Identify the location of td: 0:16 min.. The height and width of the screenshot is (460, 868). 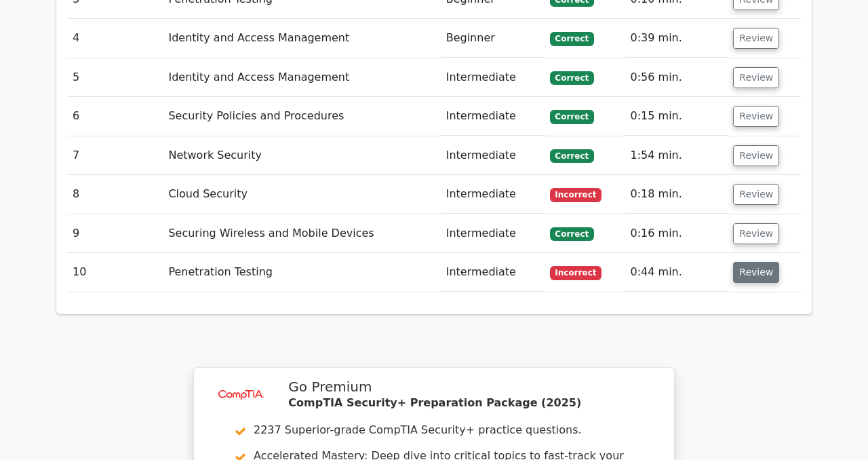
(677, 233).